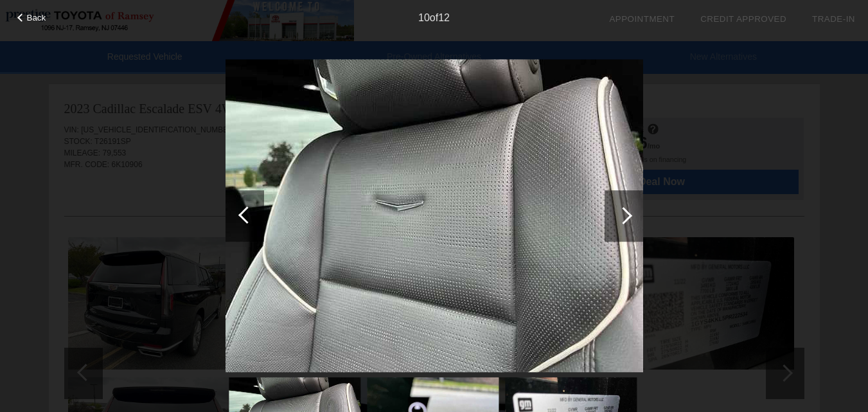 This screenshot has width=868, height=412. I want to click on span: 10, so click(424, 17).